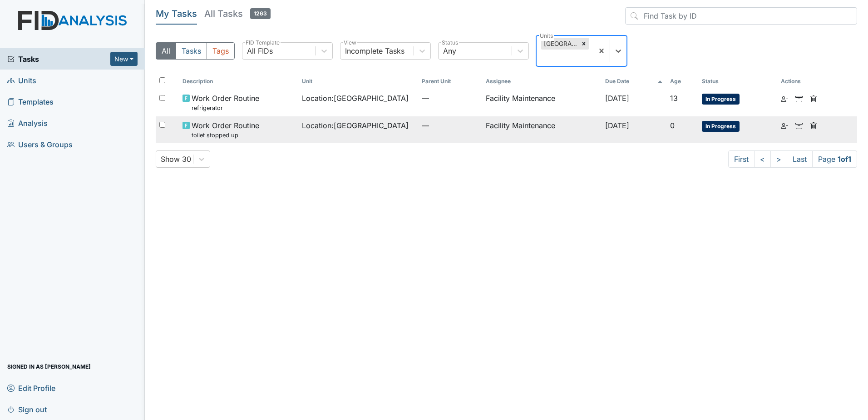 The image size is (868, 420). I want to click on nav: task-pagination, so click(792, 159).